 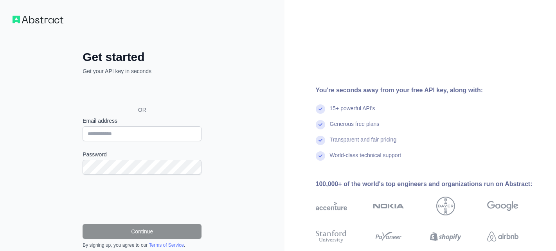 What do you see at coordinates (429, 90) in the screenshot?
I see `div: You're seconds away from your free API key, along with:` at bounding box center [429, 90].